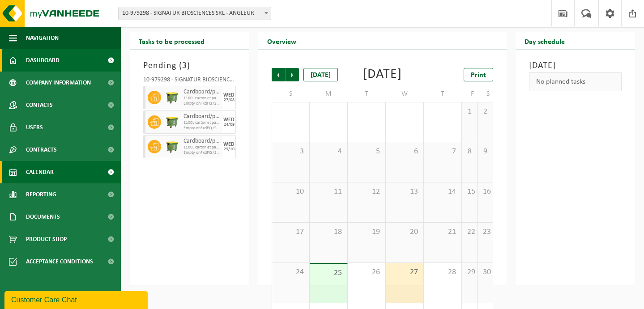 This screenshot has height=309, width=644. Describe the element at coordinates (405, 94) in the screenshot. I see `td: W` at that location.